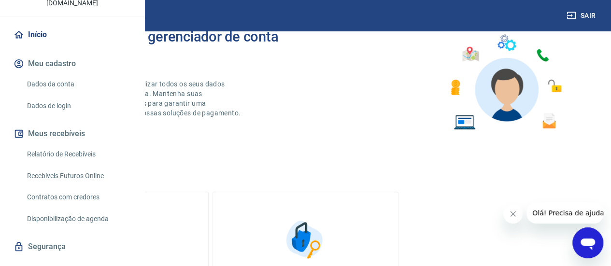  Describe the element at coordinates (305, 240) in the screenshot. I see `img: Segurança` at that location.